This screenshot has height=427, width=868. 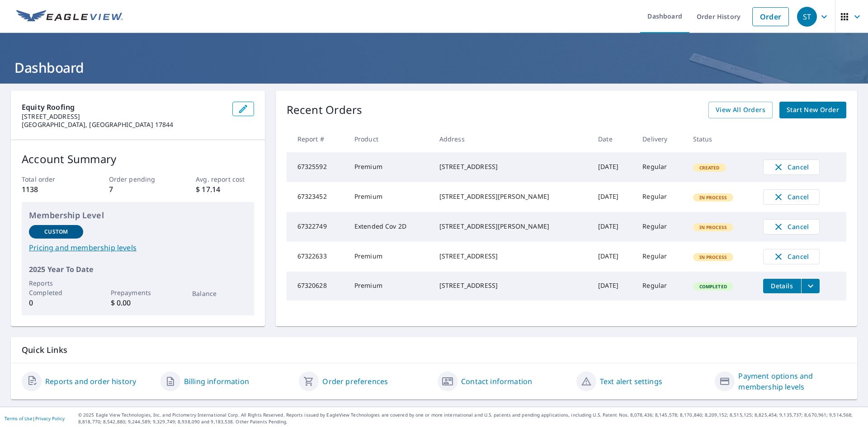 I want to click on div: ST, so click(x=807, y=17).